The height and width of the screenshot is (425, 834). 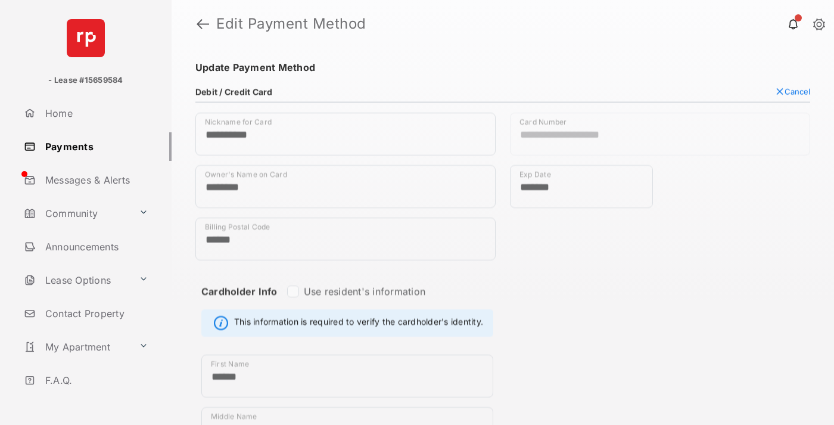 I want to click on a: Home, so click(x=95, y=113).